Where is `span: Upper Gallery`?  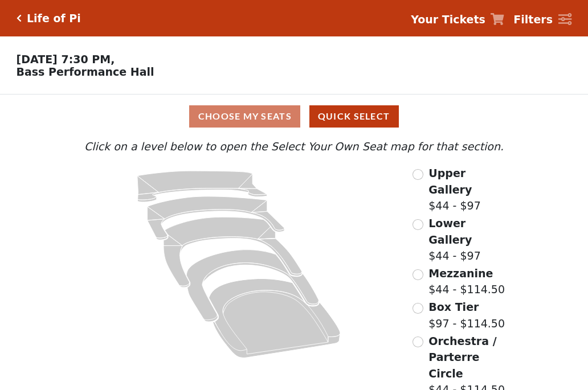 span: Upper Gallery is located at coordinates (450, 181).